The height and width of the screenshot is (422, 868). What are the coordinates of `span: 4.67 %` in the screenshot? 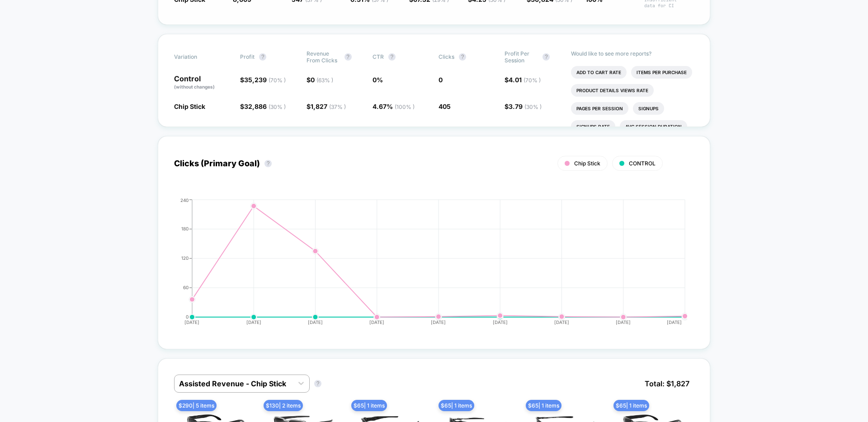 It's located at (393, 106).